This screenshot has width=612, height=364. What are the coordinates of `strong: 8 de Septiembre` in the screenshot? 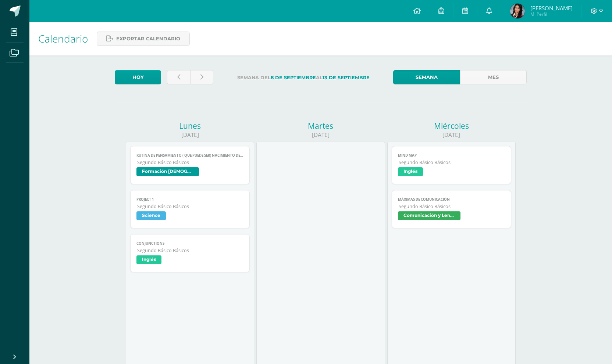 It's located at (293, 78).